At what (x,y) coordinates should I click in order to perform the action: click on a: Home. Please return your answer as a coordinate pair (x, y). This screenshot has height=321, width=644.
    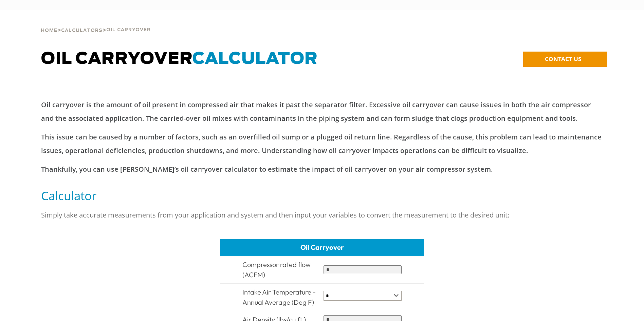
    Looking at the image, I should click on (49, 30).